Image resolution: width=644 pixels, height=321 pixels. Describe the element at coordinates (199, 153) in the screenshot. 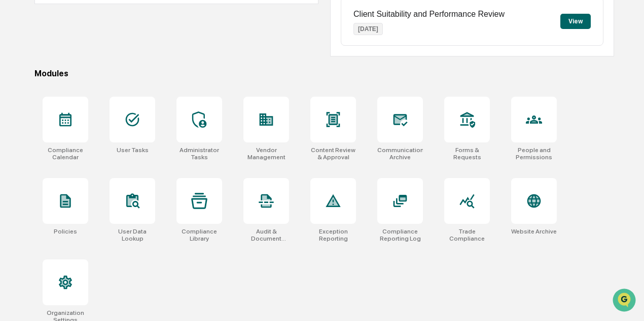

I see `div: Administrator Tasks` at that location.